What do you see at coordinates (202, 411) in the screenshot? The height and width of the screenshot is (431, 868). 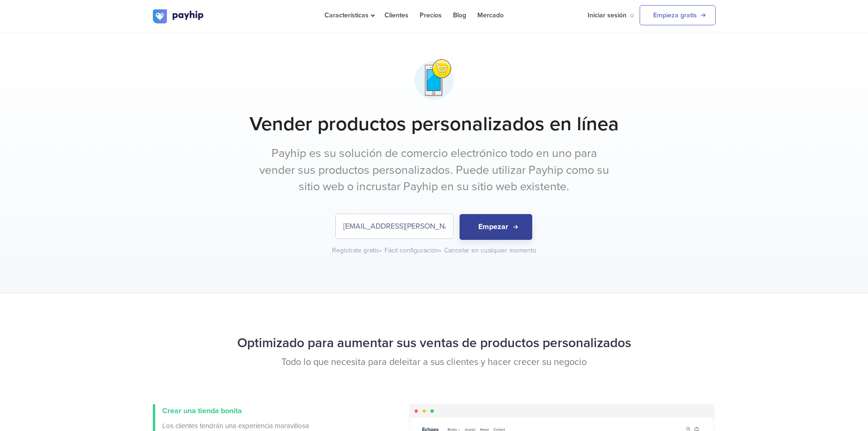 I see `span: Crear una tienda bonita` at bounding box center [202, 411].